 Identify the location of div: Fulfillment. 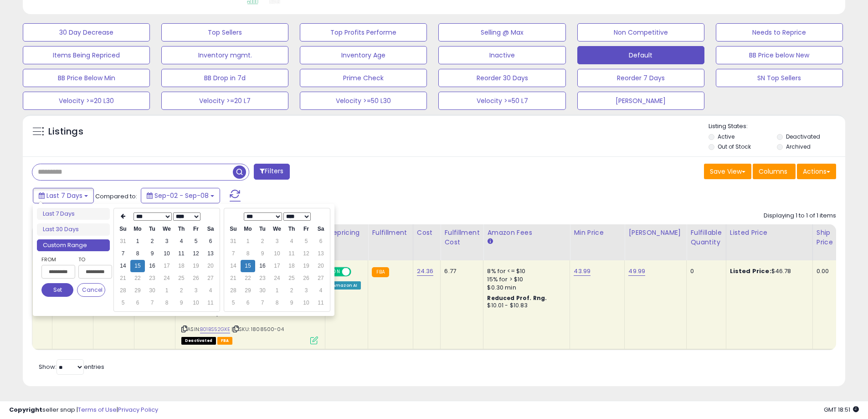
(390, 232).